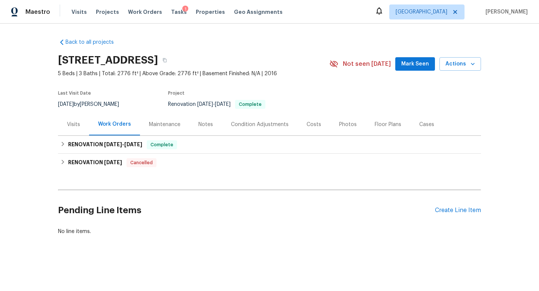 The width and height of the screenshot is (539, 291). What do you see at coordinates (205, 125) in the screenshot?
I see `div: Notes` at bounding box center [205, 125].